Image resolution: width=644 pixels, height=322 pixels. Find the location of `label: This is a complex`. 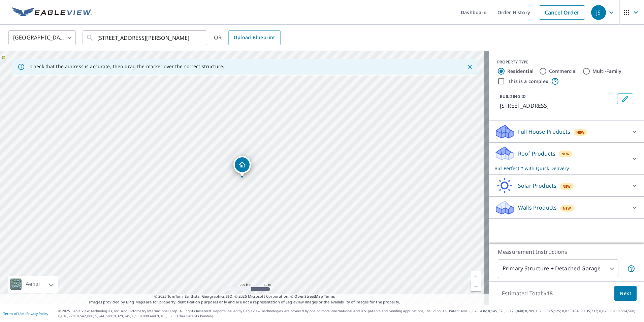

label: This is a complex is located at coordinates (527, 82).